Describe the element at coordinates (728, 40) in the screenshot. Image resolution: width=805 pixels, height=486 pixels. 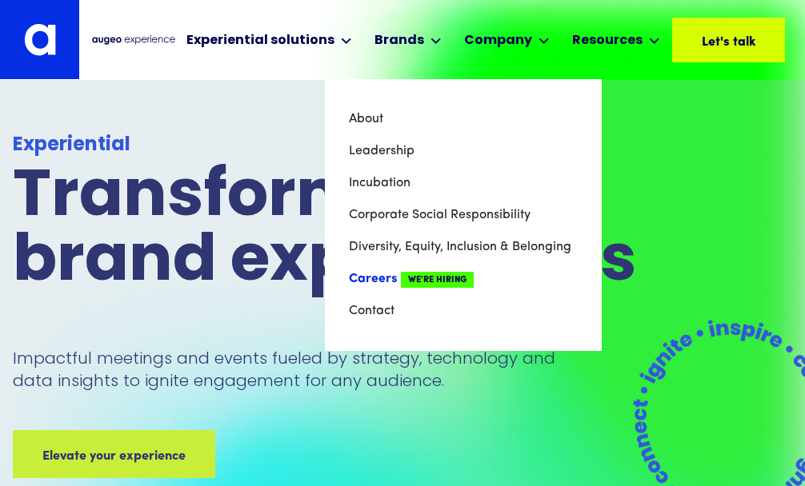
I see `a: Let's talk` at that location.